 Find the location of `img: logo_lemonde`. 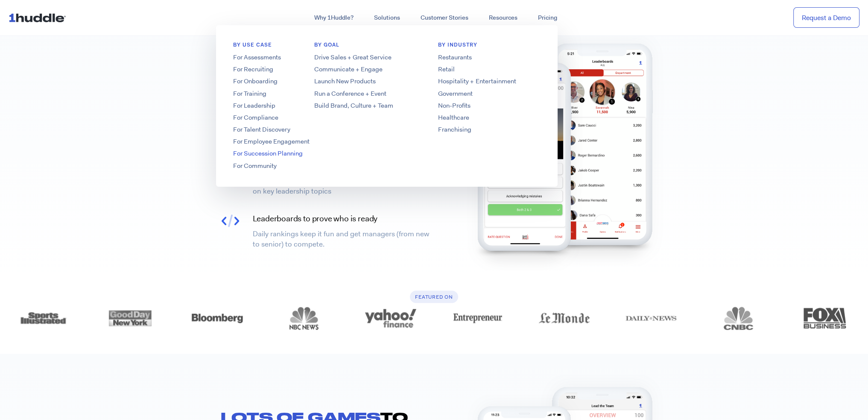

img: logo_lemonde is located at coordinates (564, 318).